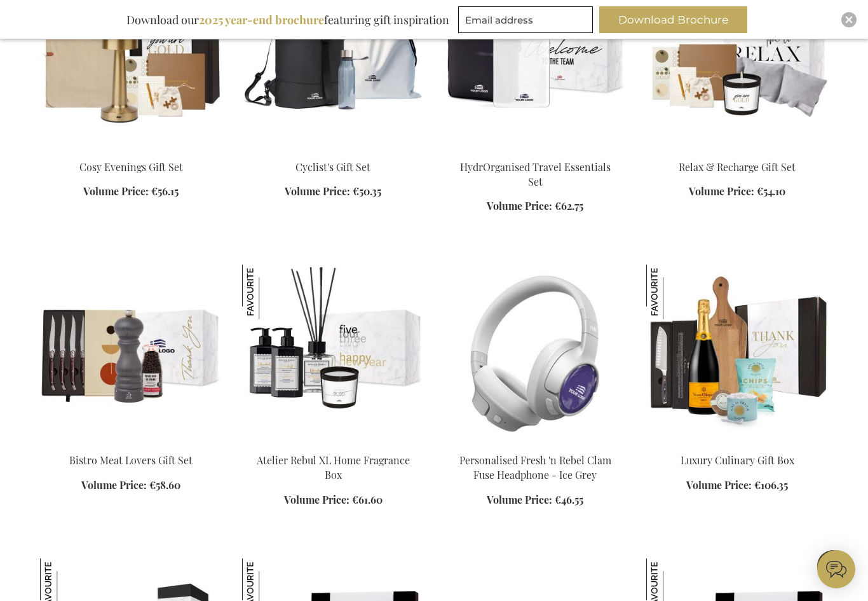  Describe the element at coordinates (527, 22) in the screenshot. I see `form: marketing offers and promotions` at that location.